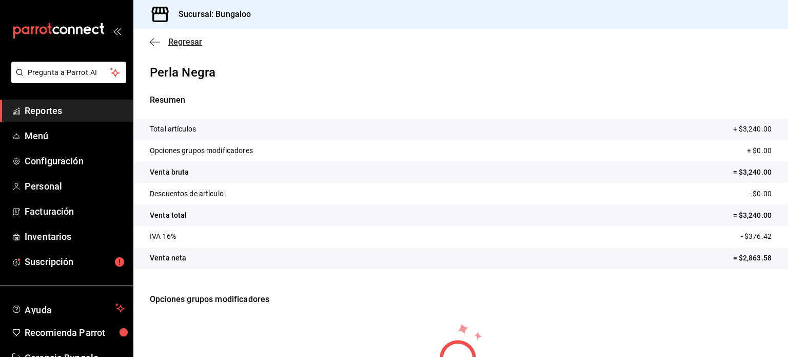 The width and height of the screenshot is (788, 357). Describe the element at coordinates (756, 236) in the screenshot. I see `p: - $376.42` at that location.